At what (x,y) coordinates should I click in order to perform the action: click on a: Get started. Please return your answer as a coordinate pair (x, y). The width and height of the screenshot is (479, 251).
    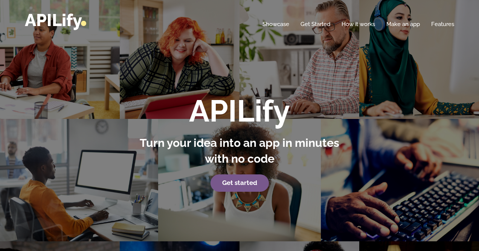
    Looking at the image, I should click on (240, 183).